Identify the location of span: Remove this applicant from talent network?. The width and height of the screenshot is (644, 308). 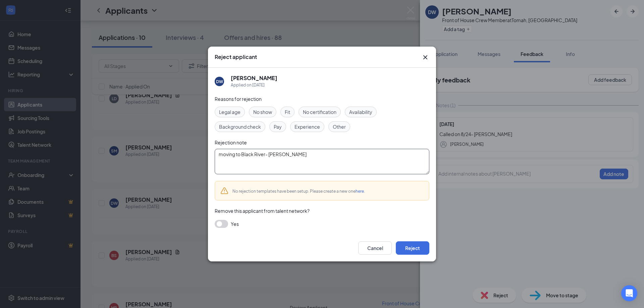
(262, 211).